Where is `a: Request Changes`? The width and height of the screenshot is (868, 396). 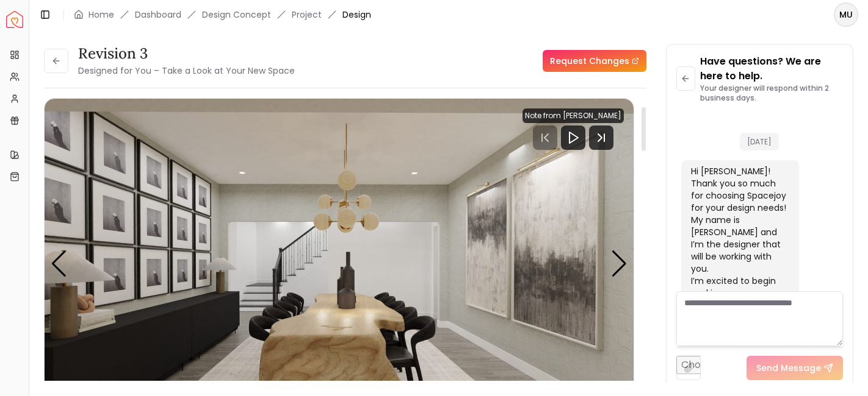
a: Request Changes is located at coordinates (595, 61).